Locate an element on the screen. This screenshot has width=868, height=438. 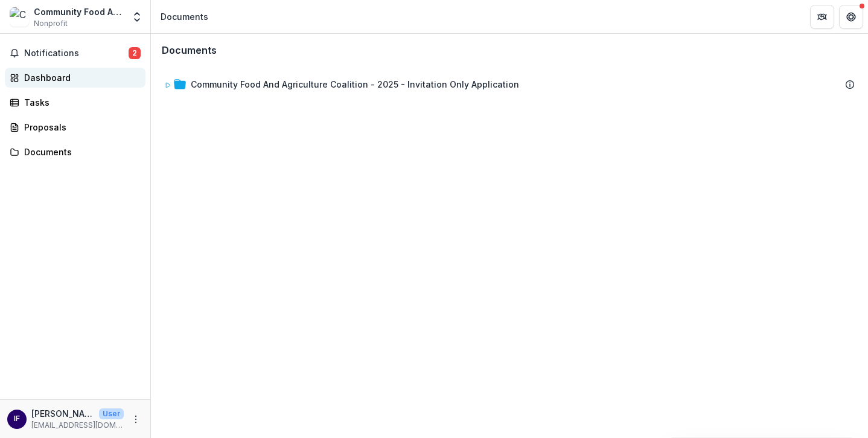
button: More is located at coordinates (136, 419).